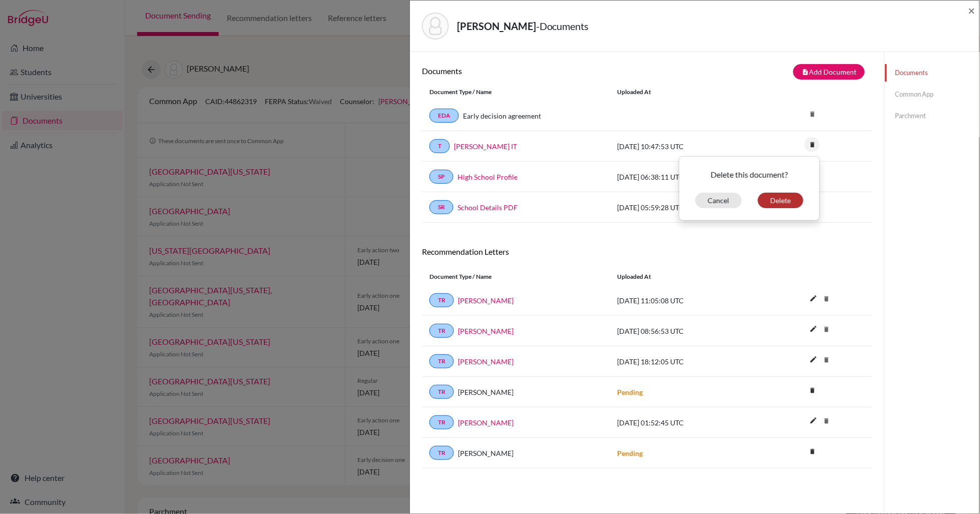  What do you see at coordinates (749, 174) in the screenshot?
I see `p: Delete this document?` at bounding box center [749, 174].